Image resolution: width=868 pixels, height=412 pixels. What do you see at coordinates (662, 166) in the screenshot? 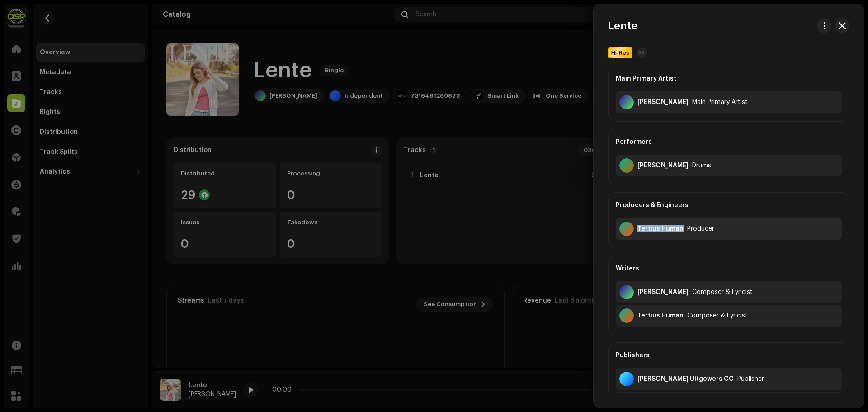
I see `div: Vinnie Henrico` at bounding box center [662, 166].